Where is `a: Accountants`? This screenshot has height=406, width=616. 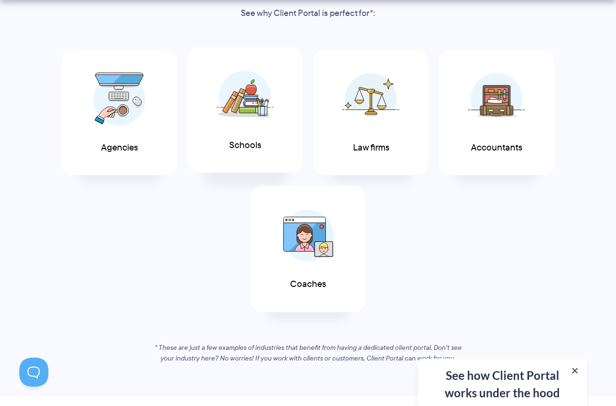
a: Accountants is located at coordinates (496, 112).